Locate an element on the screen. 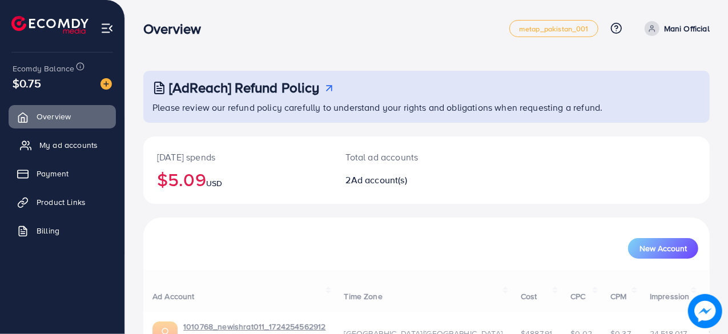 The width and height of the screenshot is (728, 334). a: My ad accounts is located at coordinates (62, 145).